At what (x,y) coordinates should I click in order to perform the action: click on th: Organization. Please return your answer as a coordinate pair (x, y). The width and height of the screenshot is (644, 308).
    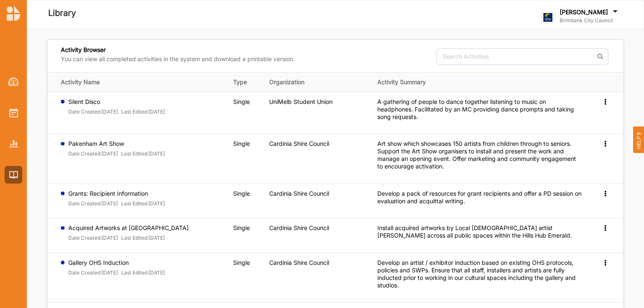
    Looking at the image, I should click on (317, 82).